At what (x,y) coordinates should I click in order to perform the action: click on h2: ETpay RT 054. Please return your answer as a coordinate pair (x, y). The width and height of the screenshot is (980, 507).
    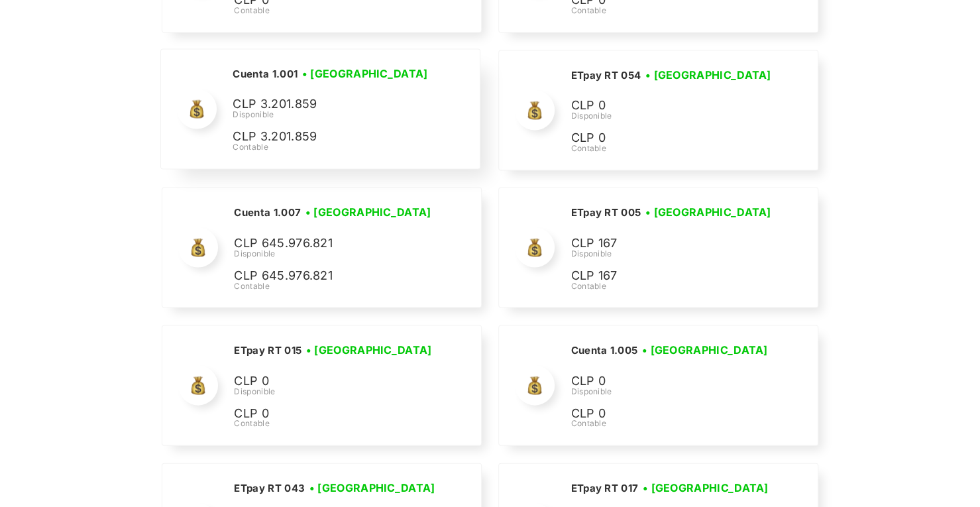
    Looking at the image, I should click on (606, 76).